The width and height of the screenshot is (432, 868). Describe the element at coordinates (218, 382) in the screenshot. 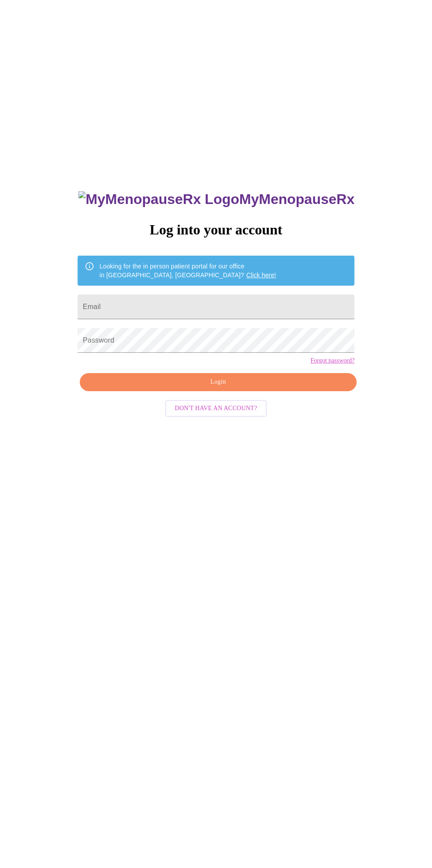

I see `span: Login` at that location.